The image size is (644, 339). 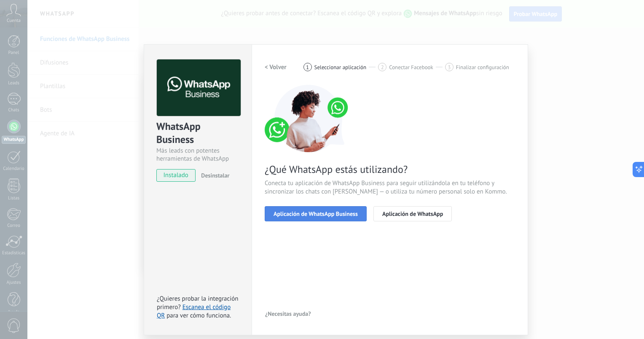 What do you see at coordinates (198, 155) in the screenshot?
I see `div: Más leads con potentes herramientas de WhatsApp` at bounding box center [198, 155].